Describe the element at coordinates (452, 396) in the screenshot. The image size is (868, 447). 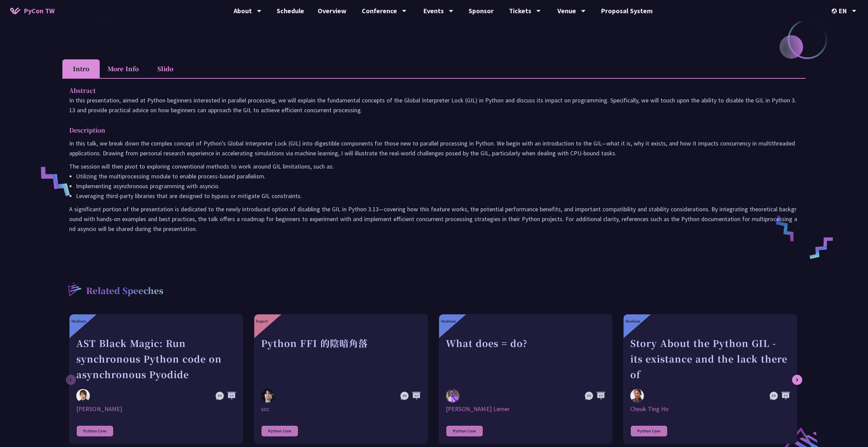
I see `img: Reuven M. Lerner` at that location.